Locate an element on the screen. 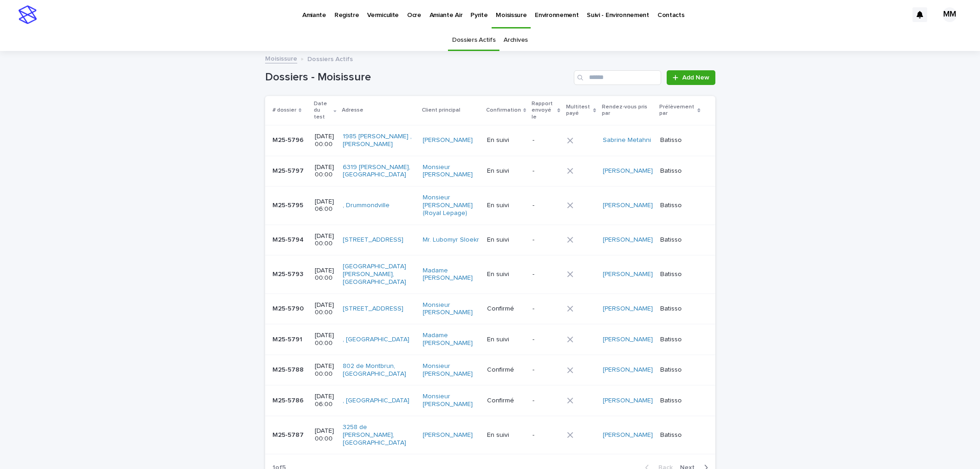 This screenshot has width=980, height=469. p: Rapport envoyé le is located at coordinates (543, 110).